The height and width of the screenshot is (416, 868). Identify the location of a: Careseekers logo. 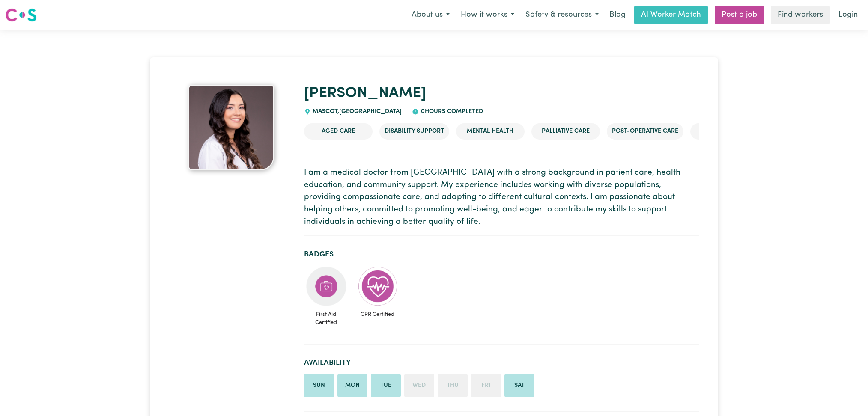
(21, 15).